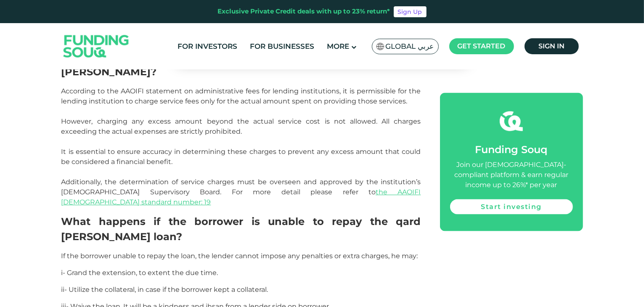 Image resolution: width=644 pixels, height=307 pixels. I want to click on a: Sign in, so click(551, 46).